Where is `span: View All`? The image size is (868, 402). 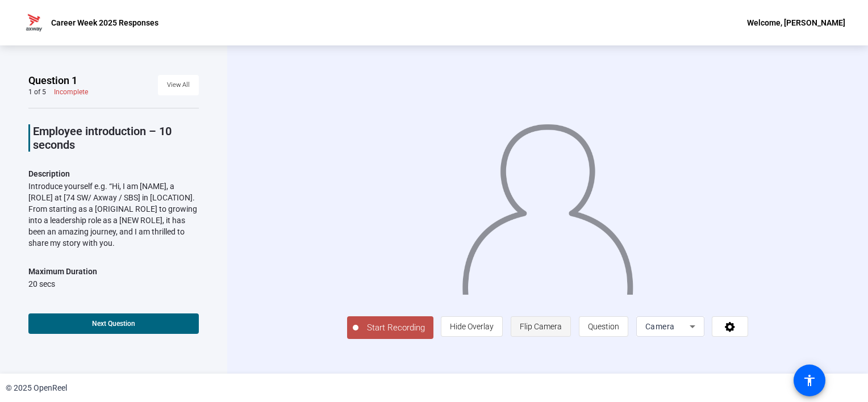 span: View All is located at coordinates (179, 85).